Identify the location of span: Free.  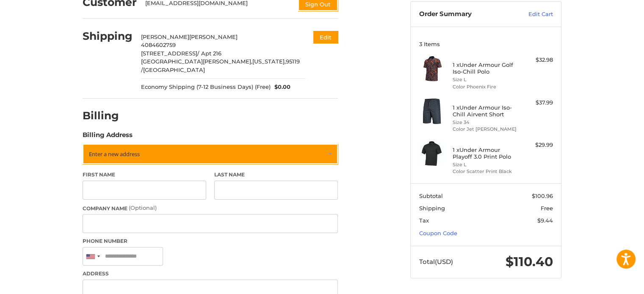
(546, 208).